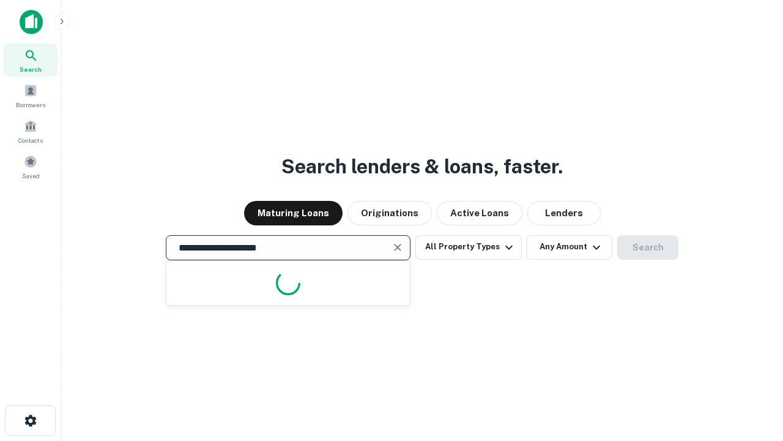 This screenshot has width=783, height=441. What do you see at coordinates (570, 247) in the screenshot?
I see `button: Any Amount` at bounding box center [570, 247].